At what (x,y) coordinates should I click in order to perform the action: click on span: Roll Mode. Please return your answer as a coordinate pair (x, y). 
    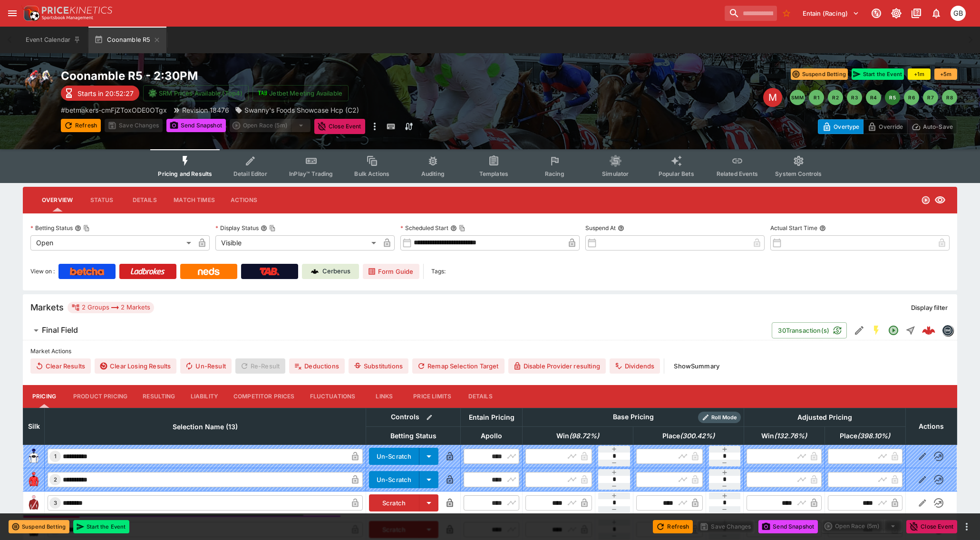
    Looking at the image, I should click on (724, 418).